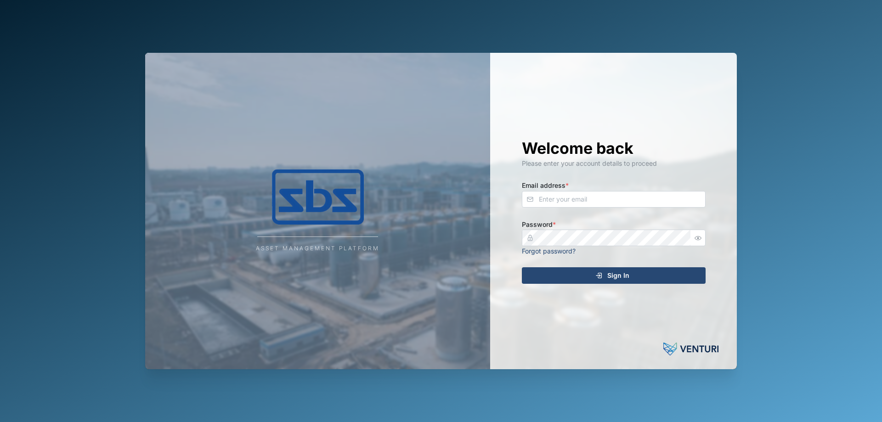 The height and width of the screenshot is (422, 882). Describe the element at coordinates (614, 199) in the screenshot. I see `input: Enter your email` at that location.